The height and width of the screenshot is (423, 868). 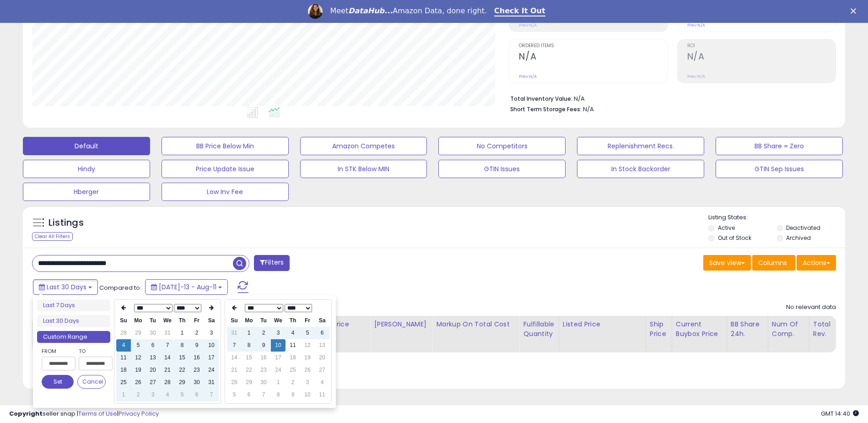 I want to click on td: 26, so click(x=139, y=382).